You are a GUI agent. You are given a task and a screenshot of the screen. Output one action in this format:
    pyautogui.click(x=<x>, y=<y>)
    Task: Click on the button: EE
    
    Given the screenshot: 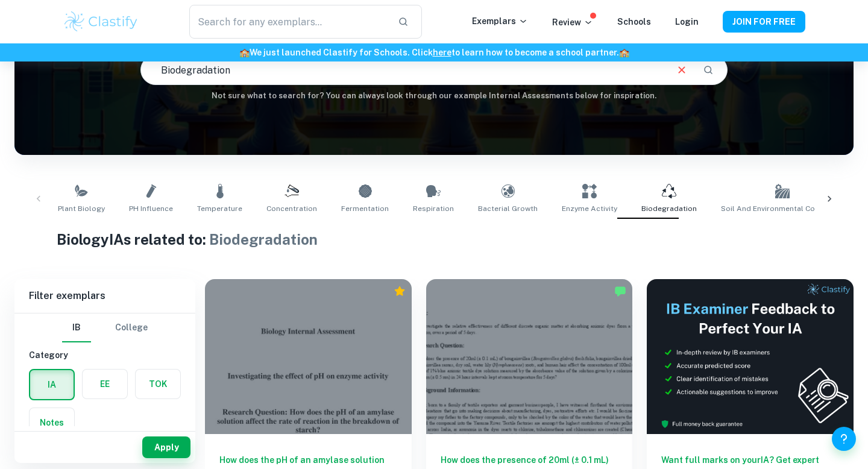 What is the action you would take?
    pyautogui.click(x=105, y=384)
    